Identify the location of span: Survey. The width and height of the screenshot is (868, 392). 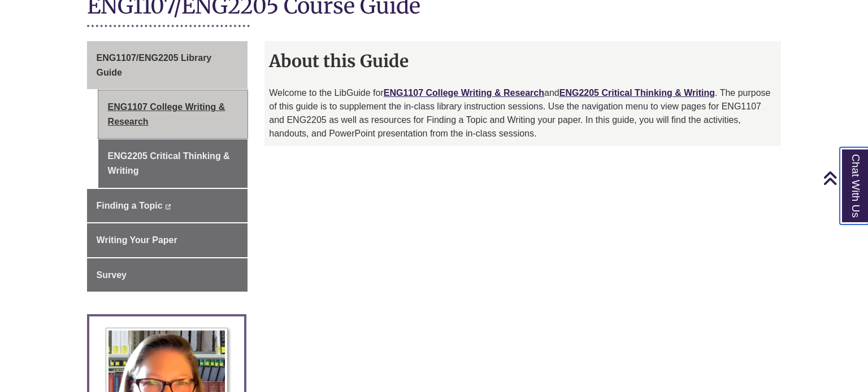
(111, 275).